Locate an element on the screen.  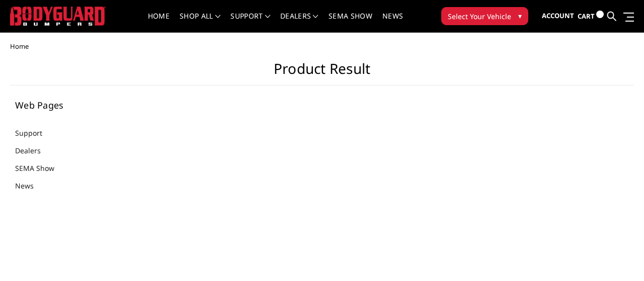
h1: Product Result is located at coordinates (322, 73).